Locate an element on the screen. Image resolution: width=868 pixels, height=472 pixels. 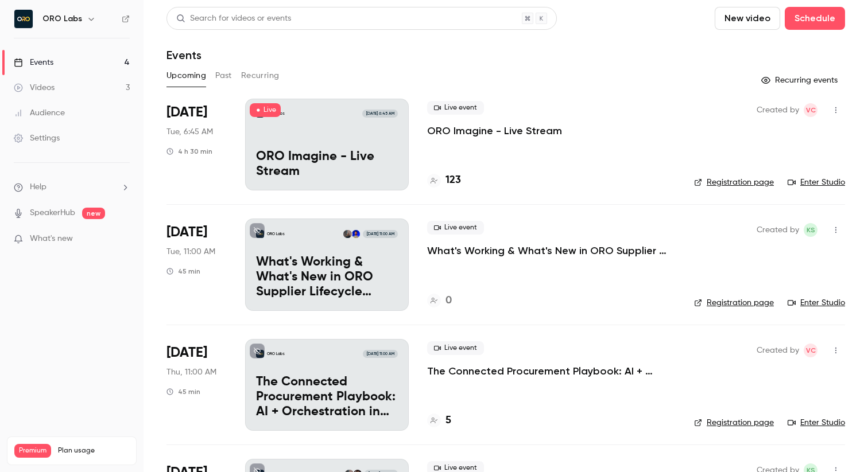
div: Oct 14 Tue, 10:00 AM (America/Chicago) is located at coordinates (196, 264).